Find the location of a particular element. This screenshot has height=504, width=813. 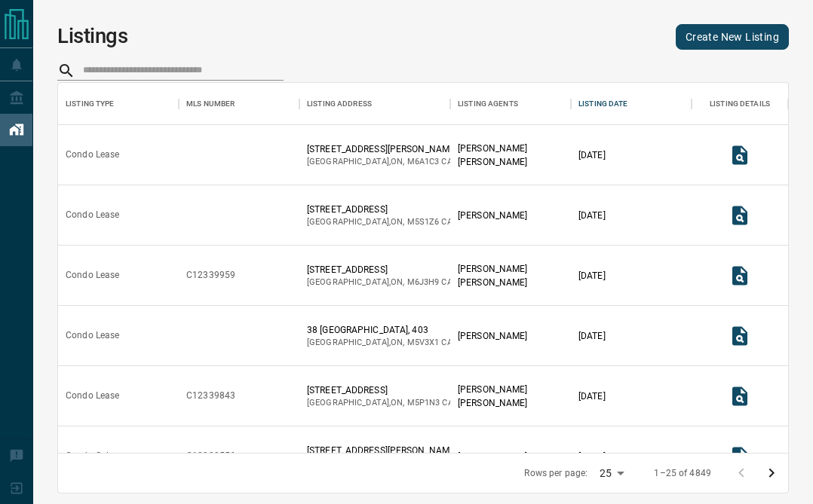

button: Go to next page is located at coordinates (771, 473).